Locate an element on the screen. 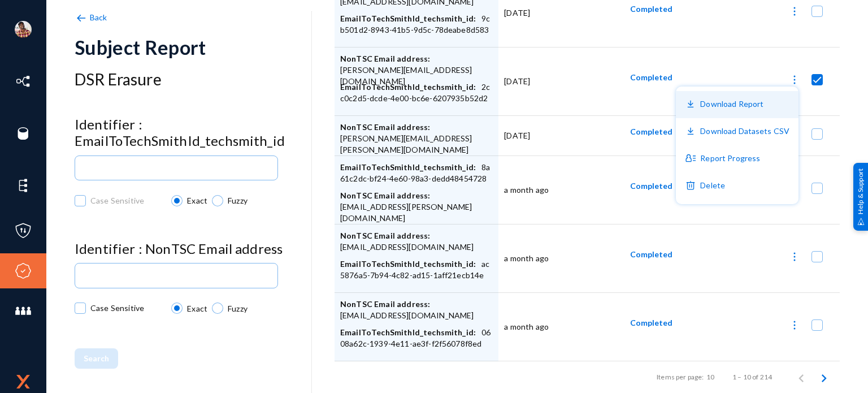 Image resolution: width=868 pixels, height=393 pixels. button: Download Report is located at coordinates (737, 105).